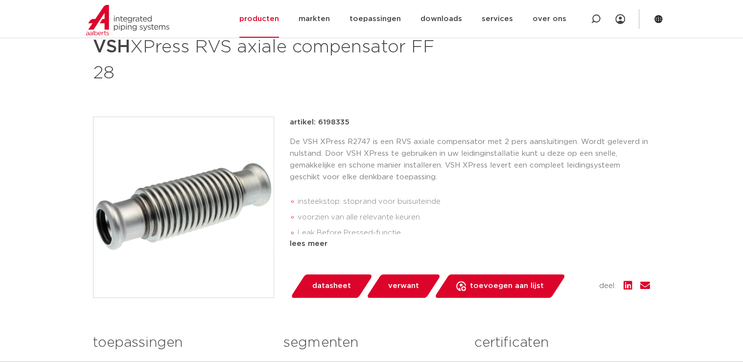 The width and height of the screenshot is (743, 362). Describe the element at coordinates (474, 217) in the screenshot. I see `li: voorzien van alle relevante keuren` at that location.